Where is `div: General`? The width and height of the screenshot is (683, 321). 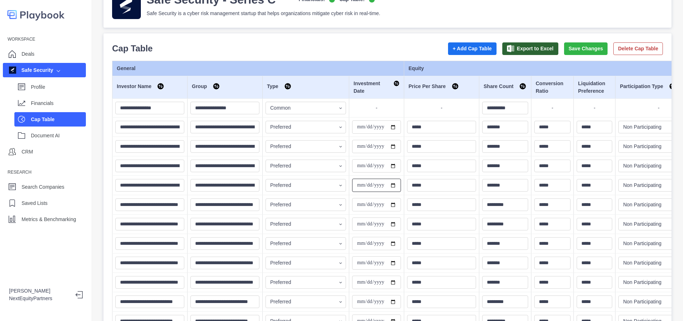 div: General is located at coordinates (258, 68).